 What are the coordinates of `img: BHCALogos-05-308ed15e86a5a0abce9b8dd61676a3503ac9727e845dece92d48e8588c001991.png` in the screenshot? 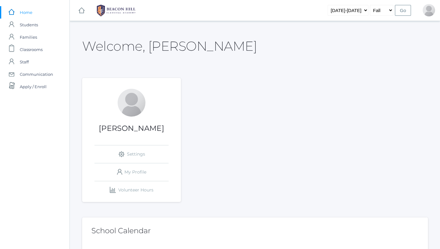 It's located at (116, 11).